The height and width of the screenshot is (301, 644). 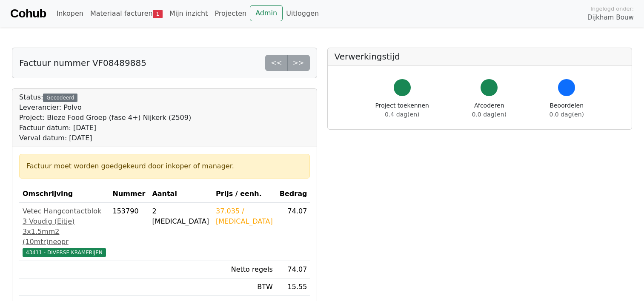 I want to click on td: BTW, so click(x=245, y=287).